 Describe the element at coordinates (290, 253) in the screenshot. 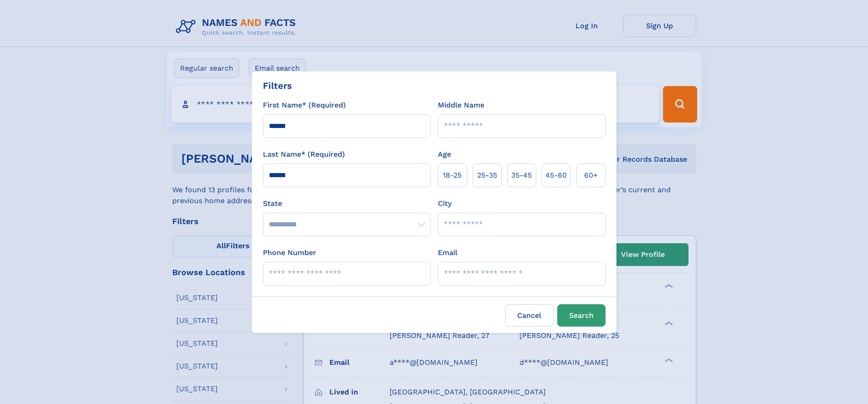

I see `label: Phone Number` at that location.